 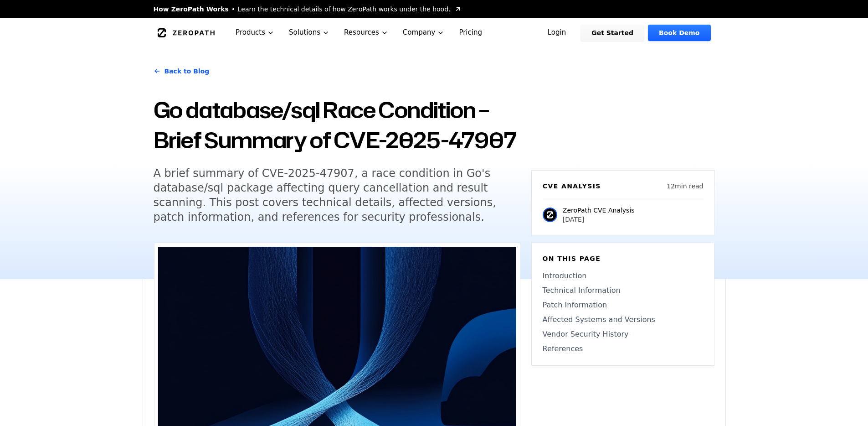 What do you see at coordinates (337, 125) in the screenshot?
I see `h1: Go database/sql Race Condition – Brief Summary of CVE-2025-47907` at bounding box center [337, 125].